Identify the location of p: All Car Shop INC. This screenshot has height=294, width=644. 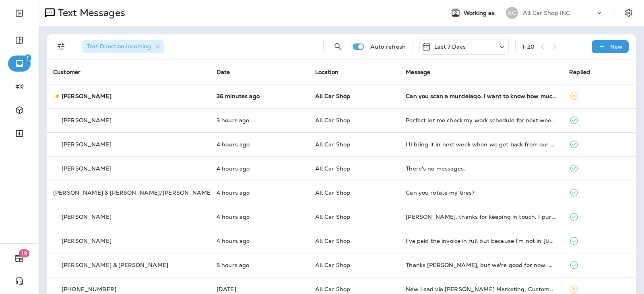
(547, 13).